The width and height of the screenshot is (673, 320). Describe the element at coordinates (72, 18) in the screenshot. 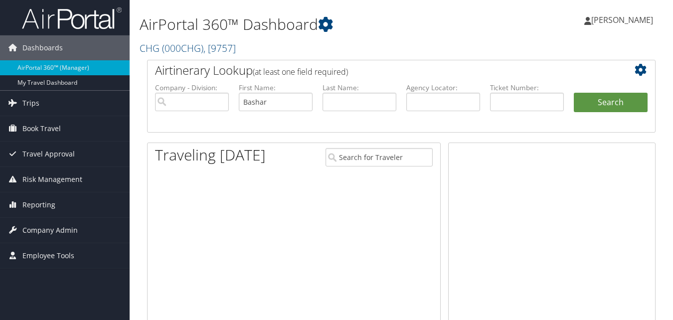

I see `img: airportal-logo.png` at that location.